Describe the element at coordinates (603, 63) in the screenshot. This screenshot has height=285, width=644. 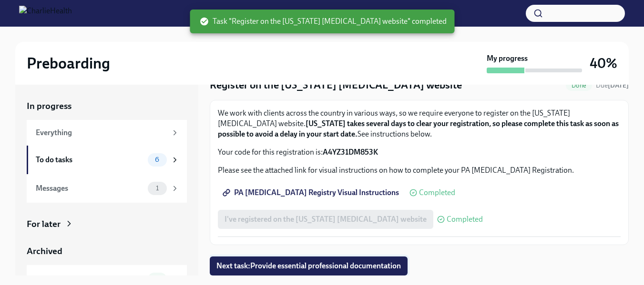
I see `h3: 40%` at that location.